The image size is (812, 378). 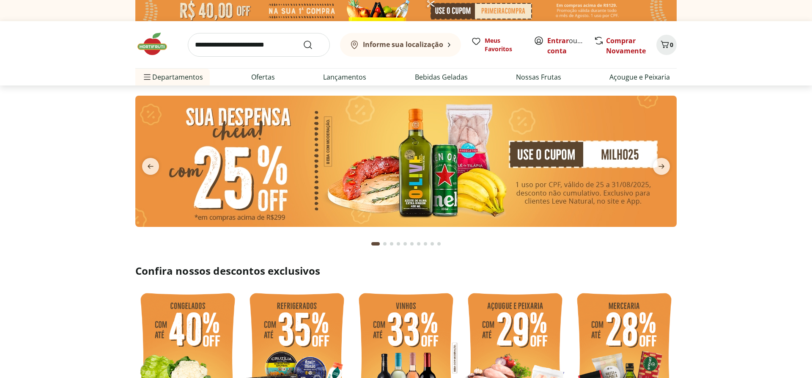 What do you see at coordinates (400, 45) in the screenshot?
I see `button: Informe sua localização` at bounding box center [400, 45].